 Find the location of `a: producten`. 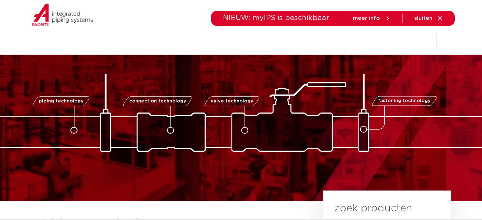

a: producten is located at coordinates (158, 40).